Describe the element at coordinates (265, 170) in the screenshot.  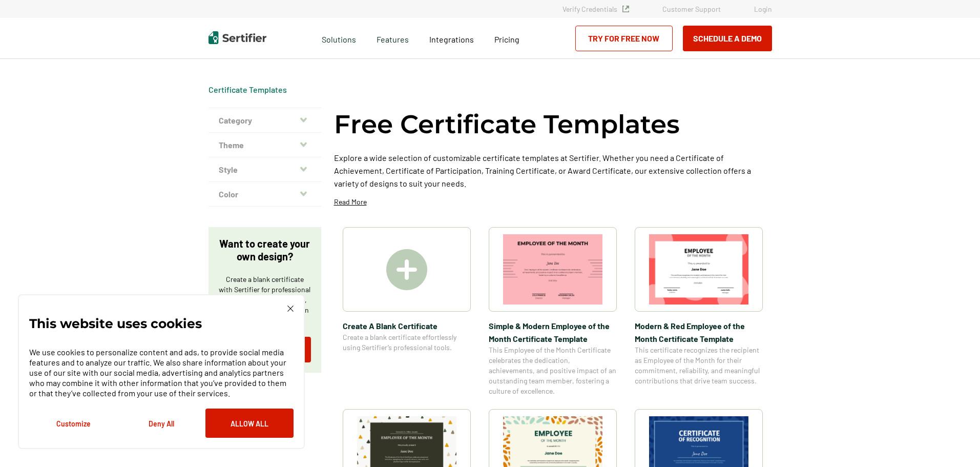
I see `button: Style` at that location.